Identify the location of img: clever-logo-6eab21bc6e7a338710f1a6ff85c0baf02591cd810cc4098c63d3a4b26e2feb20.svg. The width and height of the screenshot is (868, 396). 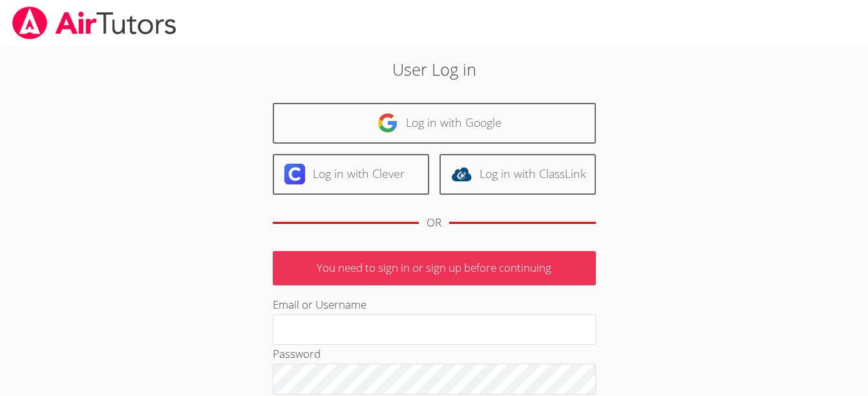
(295, 174).